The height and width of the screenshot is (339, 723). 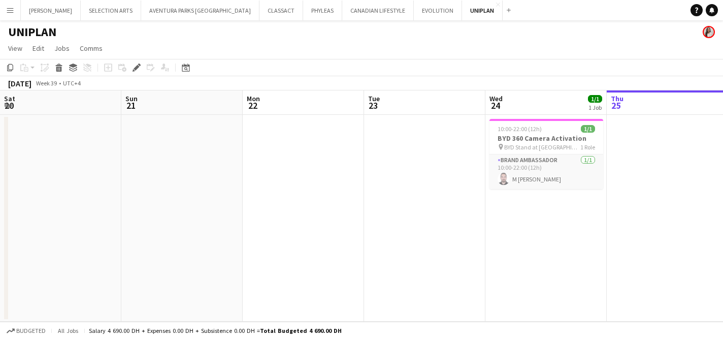 I want to click on span: 1 Role, so click(x=587, y=147).